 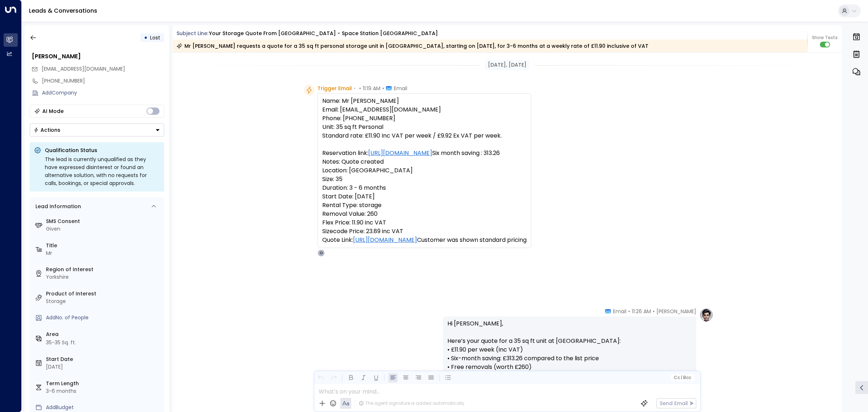 I want to click on button: Actions, so click(x=97, y=130).